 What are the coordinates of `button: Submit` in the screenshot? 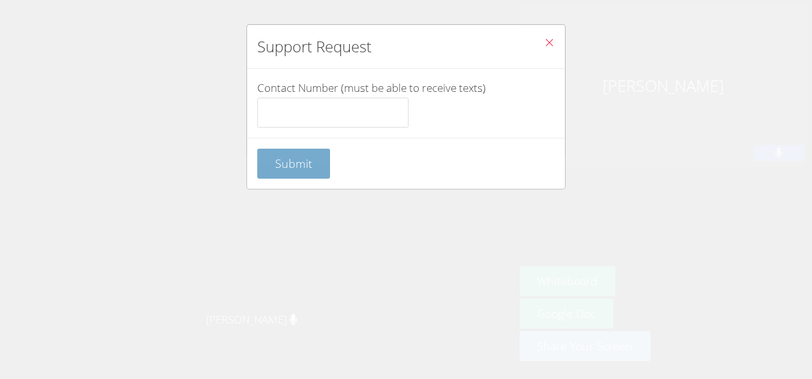 It's located at (294, 163).